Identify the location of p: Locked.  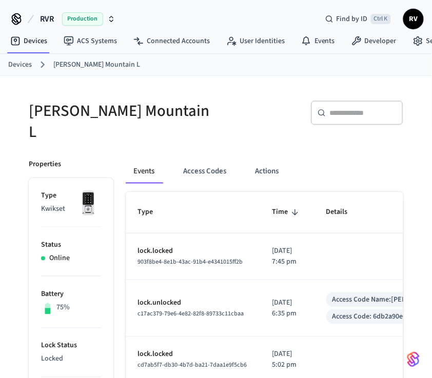
(71, 359).